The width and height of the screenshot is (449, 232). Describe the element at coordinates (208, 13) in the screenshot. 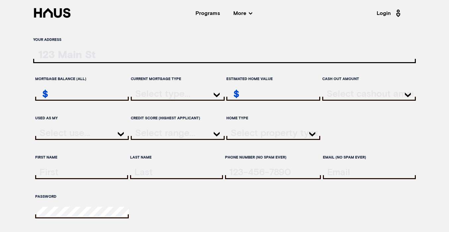

I see `a: Programs` at that location.